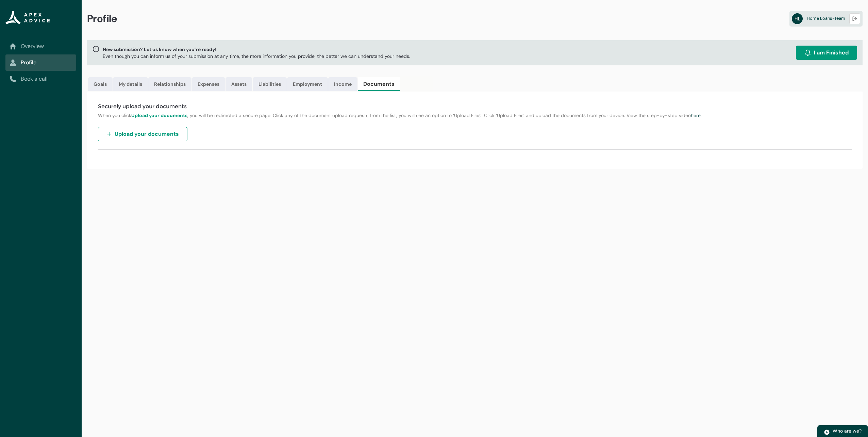  Describe the element at coordinates (41, 46) in the screenshot. I see `a: Overview` at that location.